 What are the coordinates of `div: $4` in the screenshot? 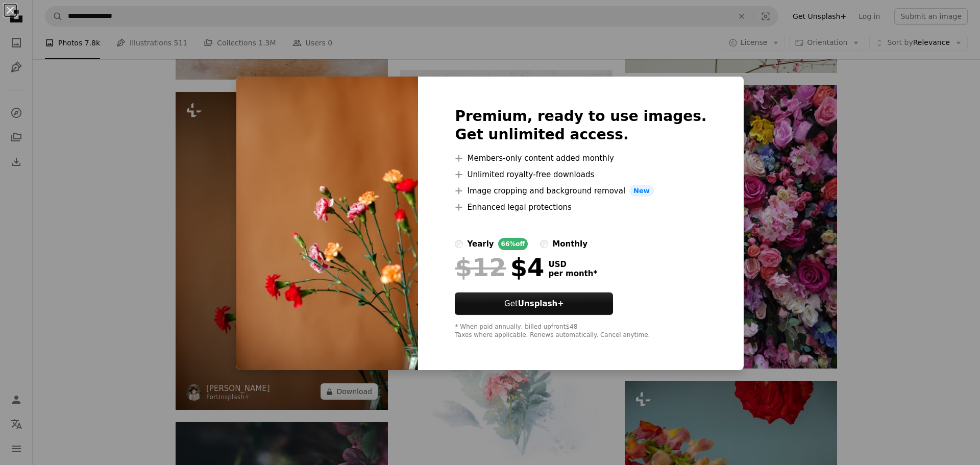 It's located at (499, 267).